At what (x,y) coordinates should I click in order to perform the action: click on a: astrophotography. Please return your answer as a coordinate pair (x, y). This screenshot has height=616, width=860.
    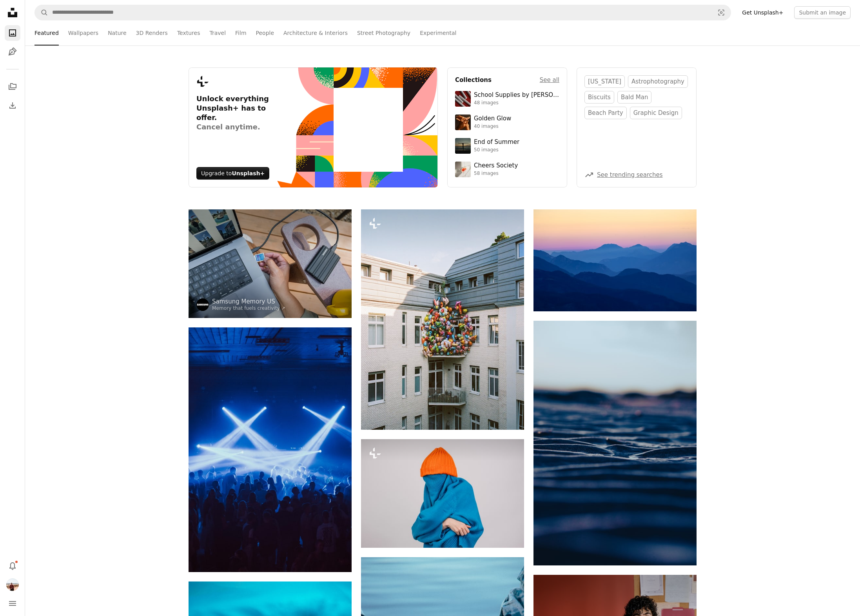
    Looking at the image, I should click on (658, 82).